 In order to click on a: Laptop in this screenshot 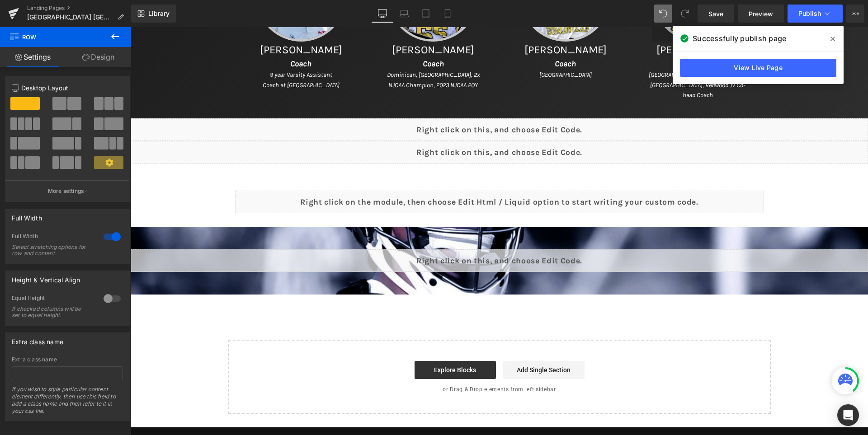, I will do `click(404, 14)`.